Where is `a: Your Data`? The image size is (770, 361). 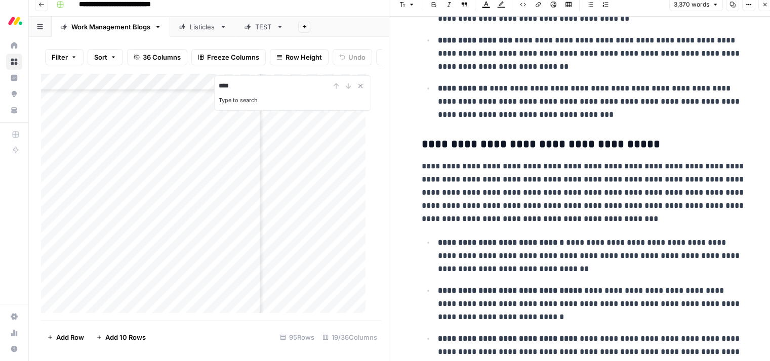 a: Your Data is located at coordinates (14, 110).